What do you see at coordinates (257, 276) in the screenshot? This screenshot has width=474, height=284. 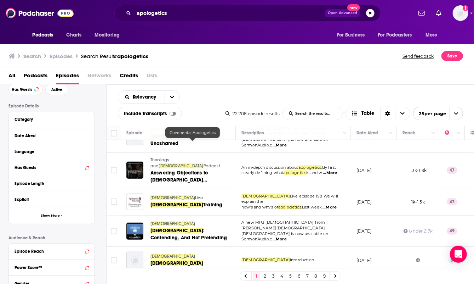 I see `a: 1` at bounding box center [257, 276].